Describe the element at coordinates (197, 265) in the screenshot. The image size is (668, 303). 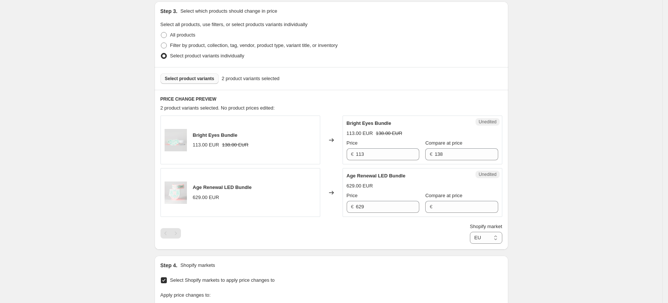
I see `p: Shopify markets` at that location.